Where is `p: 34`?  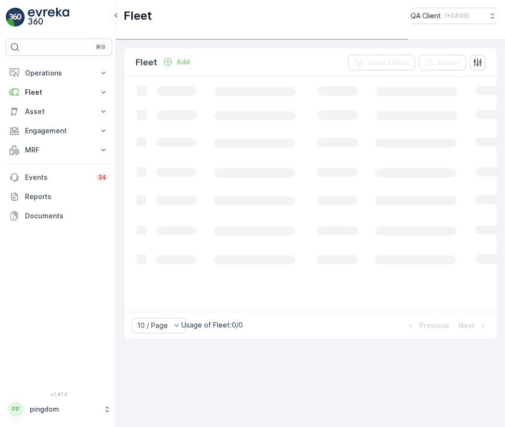 p: 34 is located at coordinates (102, 177).